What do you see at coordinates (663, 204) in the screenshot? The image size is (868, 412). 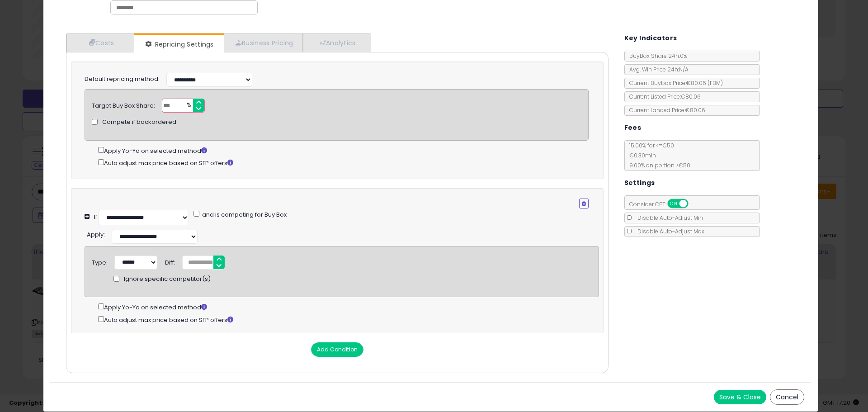 I see `span: Consider CPT:` at bounding box center [663, 204].